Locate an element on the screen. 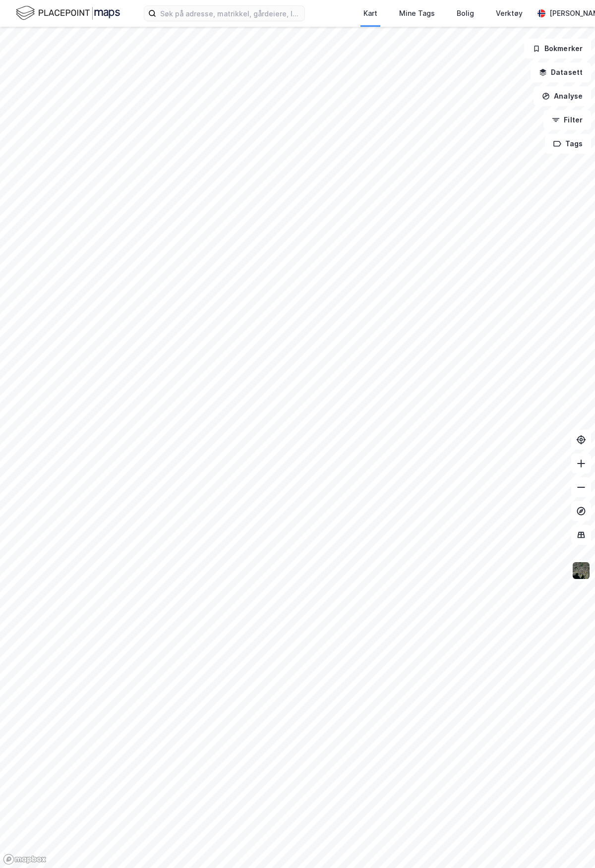 Image resolution: width=595 pixels, height=868 pixels. button: Analyse is located at coordinates (562, 96).